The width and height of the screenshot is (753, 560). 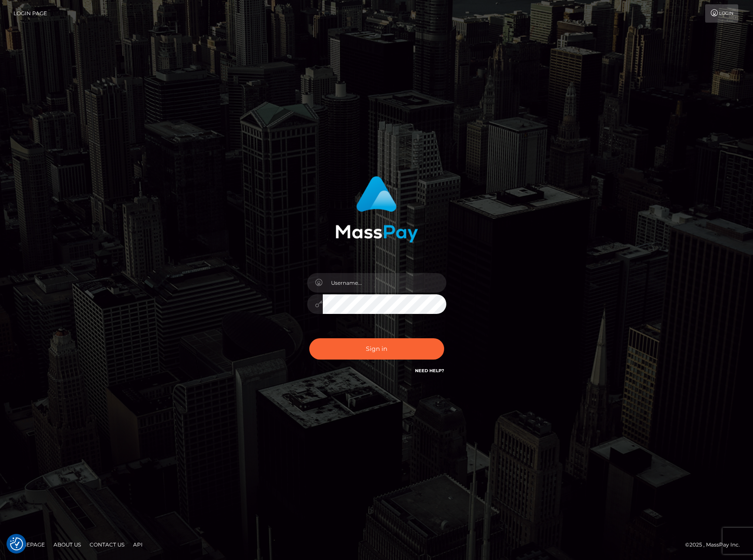 What do you see at coordinates (138, 544) in the screenshot?
I see `a: API` at bounding box center [138, 544].